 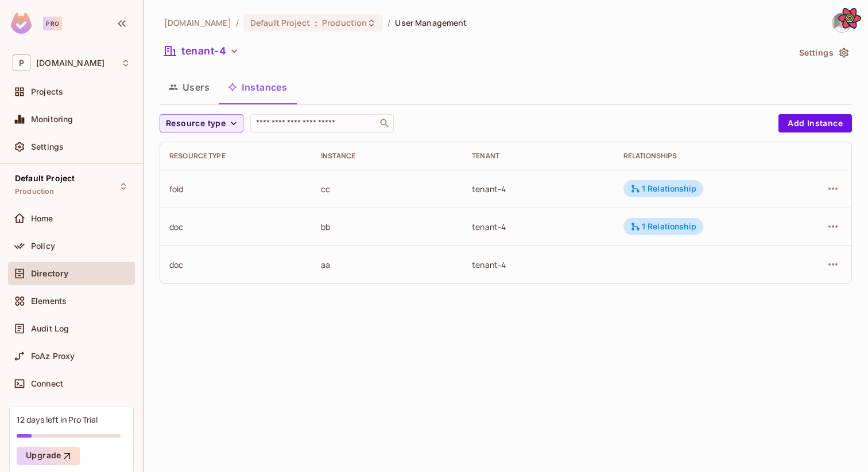 I want to click on span: Audit Log, so click(x=50, y=329).